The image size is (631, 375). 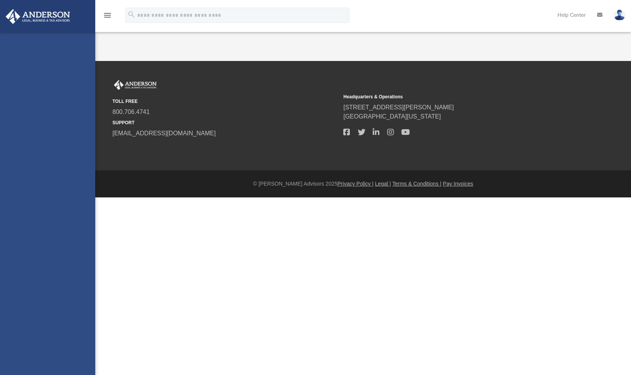 I want to click on a: Pay Invoices, so click(x=457, y=184).